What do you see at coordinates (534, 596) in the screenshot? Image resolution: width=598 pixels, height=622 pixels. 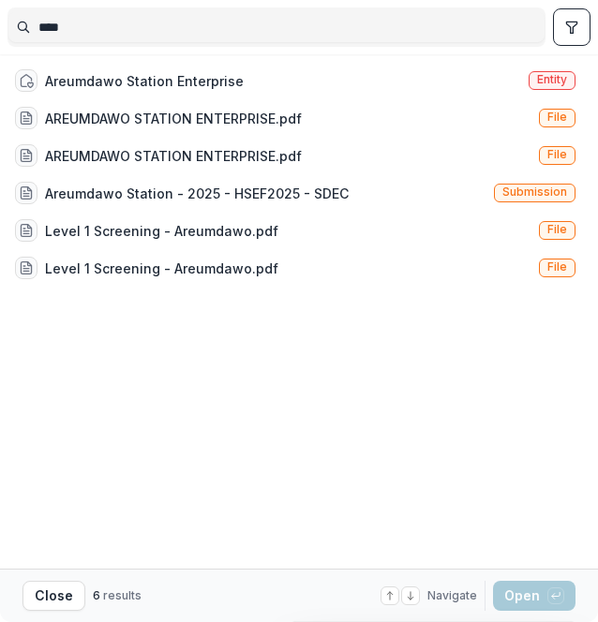 I see `button: Open` at bounding box center [534, 596].